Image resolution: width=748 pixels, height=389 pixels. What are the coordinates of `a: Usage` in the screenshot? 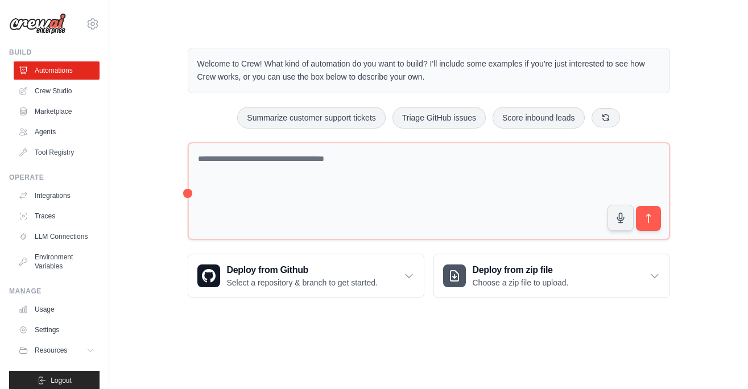 It's located at (56, 309).